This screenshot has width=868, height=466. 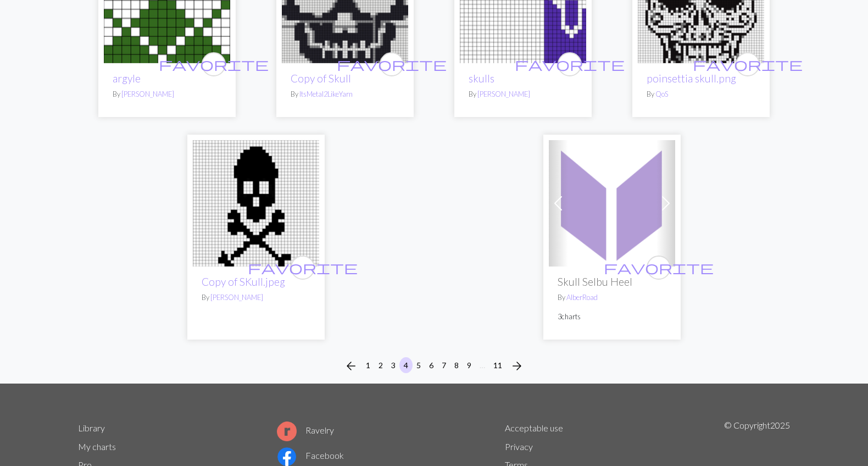 I want to click on a: poinsettia skull.png, so click(x=691, y=78).